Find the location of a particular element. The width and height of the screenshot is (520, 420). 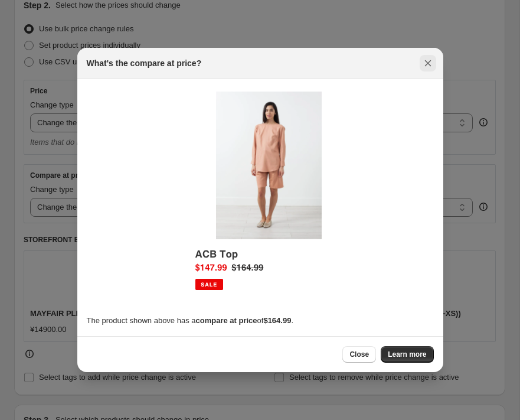

p: The product shown above has a of . is located at coordinates (261, 321).